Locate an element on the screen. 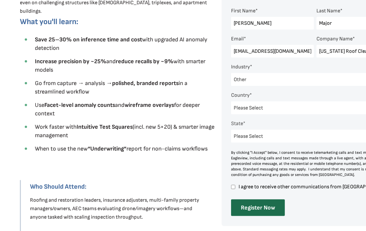 This screenshot has width=366, height=231. span: Roofing and restoration leaders, insurance adjusters, multi-family property managers/owners, AEC ... is located at coordinates (114, 208).